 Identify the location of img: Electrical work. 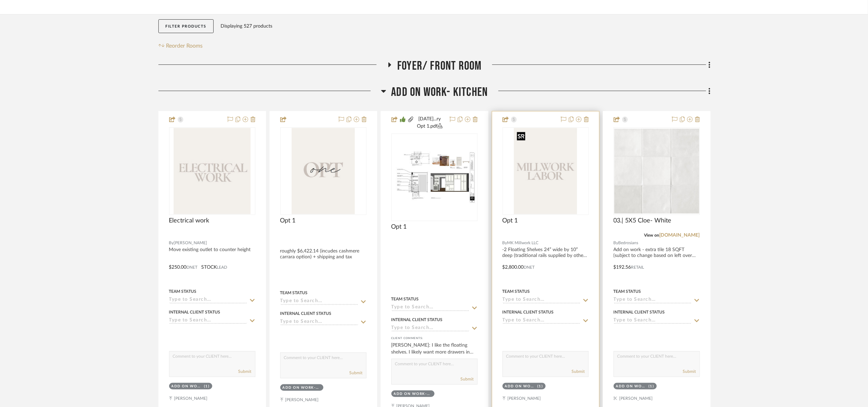
(212, 171).